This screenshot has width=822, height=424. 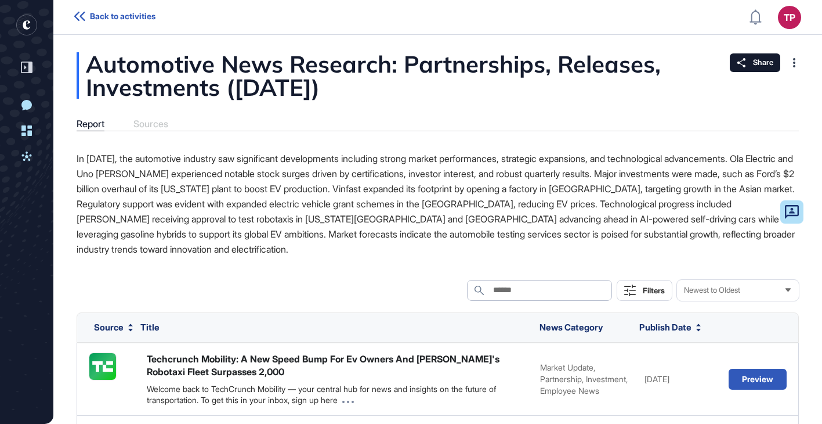 What do you see at coordinates (338, 394) in the screenshot?
I see `div: Welcome back to TechCrunch Mobility — your central hub for news and insights on the future of tra...` at bounding box center [338, 394].